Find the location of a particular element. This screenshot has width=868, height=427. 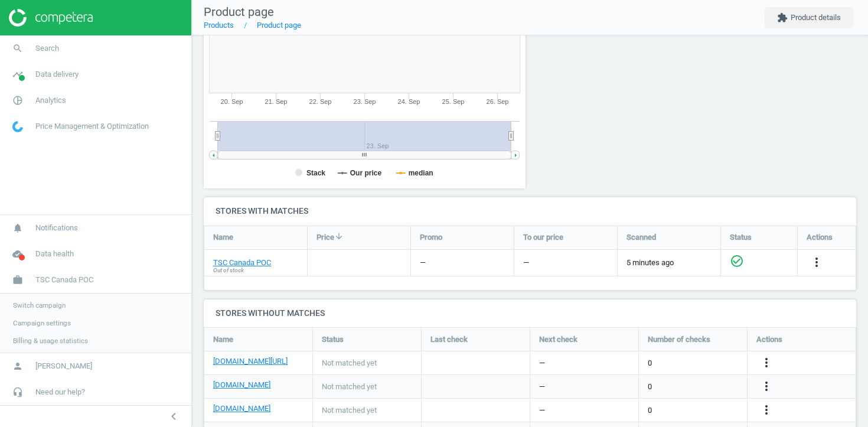

tspan: 20. Sep is located at coordinates (232, 102).